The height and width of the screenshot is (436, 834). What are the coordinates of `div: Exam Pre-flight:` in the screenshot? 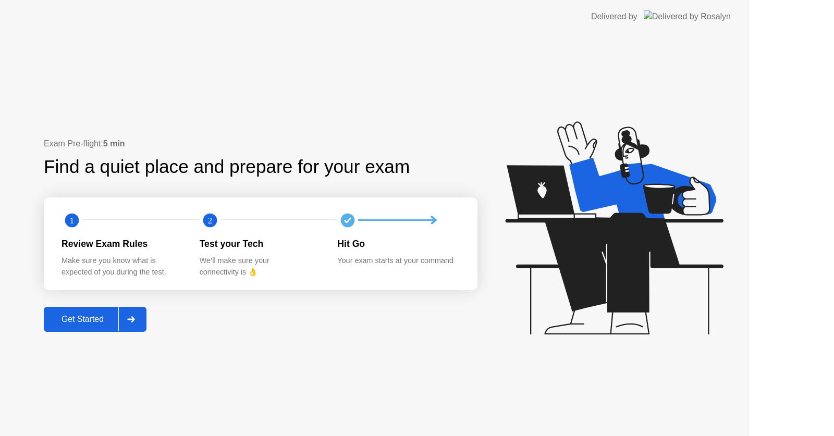 It's located at (260, 144).